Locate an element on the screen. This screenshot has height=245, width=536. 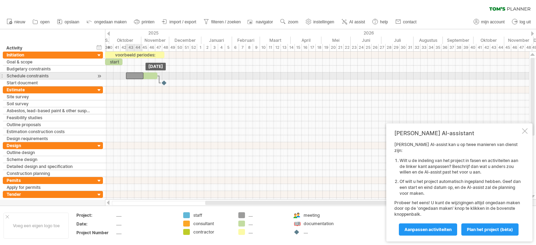
div: November 2025 is located at coordinates (155, 40).